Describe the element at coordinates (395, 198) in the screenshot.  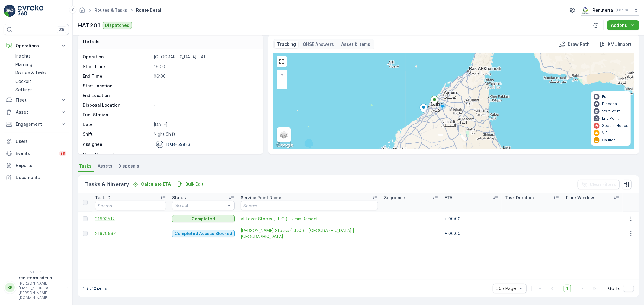
I see `p: Sequence` at that location.